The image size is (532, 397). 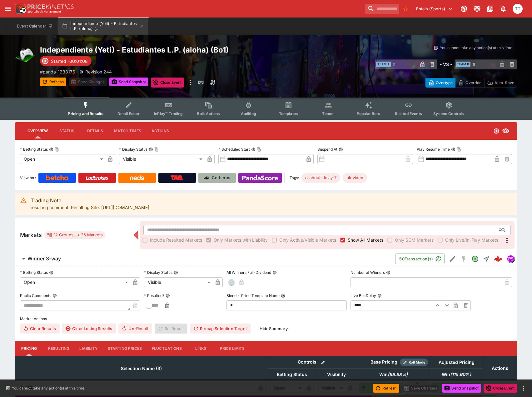 What do you see at coordinates (382, 9) in the screenshot?
I see `input: search` at bounding box center [382, 9].